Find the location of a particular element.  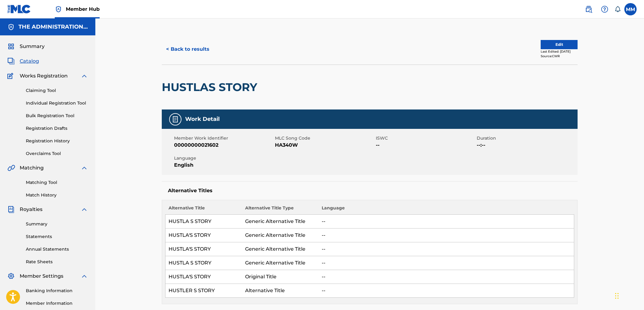

span: HA340W is located at coordinates (324, 145).